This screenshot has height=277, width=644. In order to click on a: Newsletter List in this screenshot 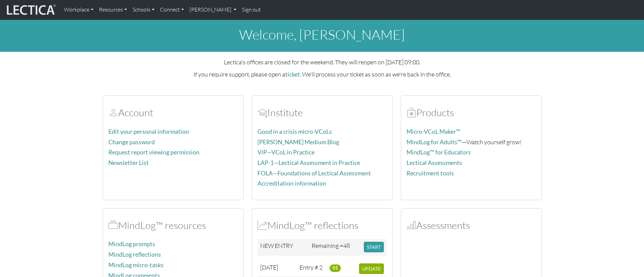, I will do `click(128, 162)`.